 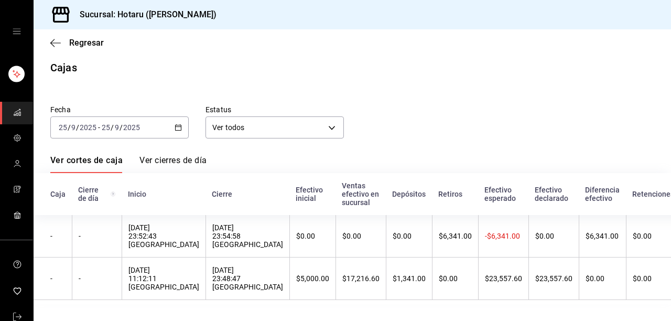 What do you see at coordinates (409, 194) in the screenshot?
I see `div: Depósitos` at bounding box center [409, 194].